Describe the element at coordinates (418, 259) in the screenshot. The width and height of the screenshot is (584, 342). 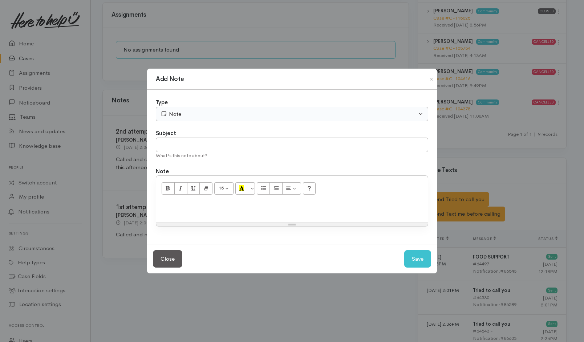
I see `button: Save` at that location.